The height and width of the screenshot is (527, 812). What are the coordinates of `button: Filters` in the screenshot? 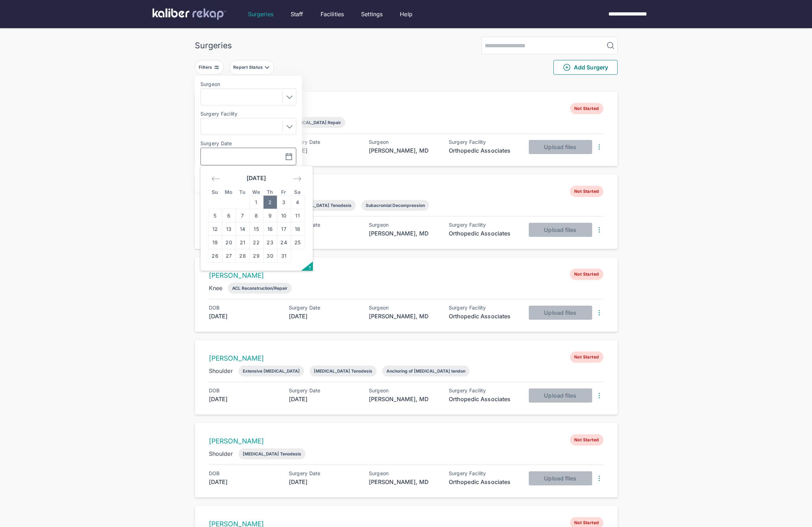 It's located at (209, 68).